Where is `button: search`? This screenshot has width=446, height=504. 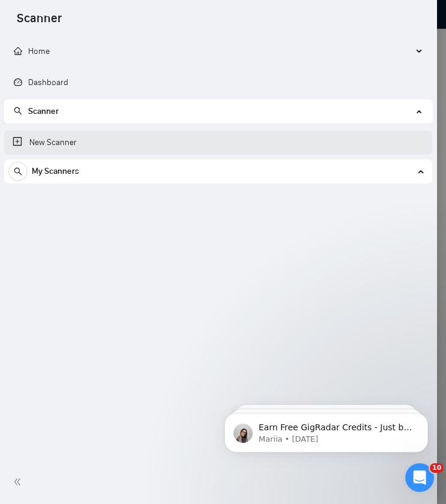
button: search is located at coordinates (18, 171).